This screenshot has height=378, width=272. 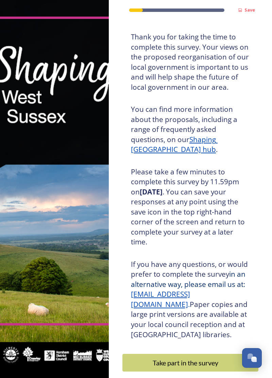 What do you see at coordinates (191, 130) in the screenshot?
I see `h3: You can find more information about the proposals, including a range of frequently asked question...` at bounding box center [191, 130].